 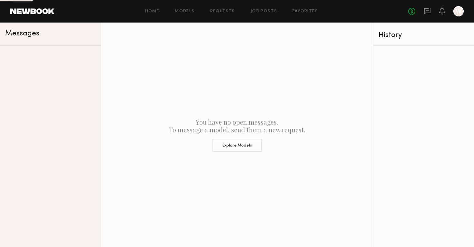 I want to click on div: You have no open messages. To message a model, send them a new request., so click(x=237, y=135).